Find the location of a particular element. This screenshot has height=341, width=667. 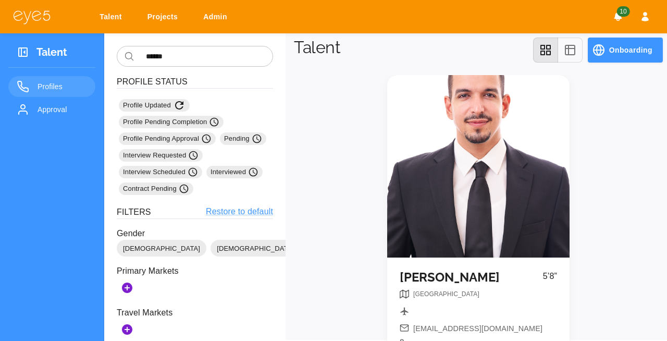

img: eye5 is located at coordinates (32, 17).